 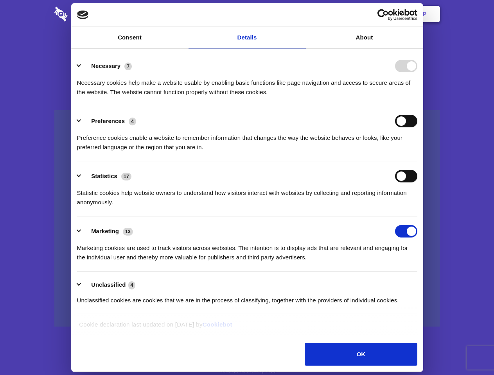 I want to click on button: Necessary (7), so click(x=107, y=66).